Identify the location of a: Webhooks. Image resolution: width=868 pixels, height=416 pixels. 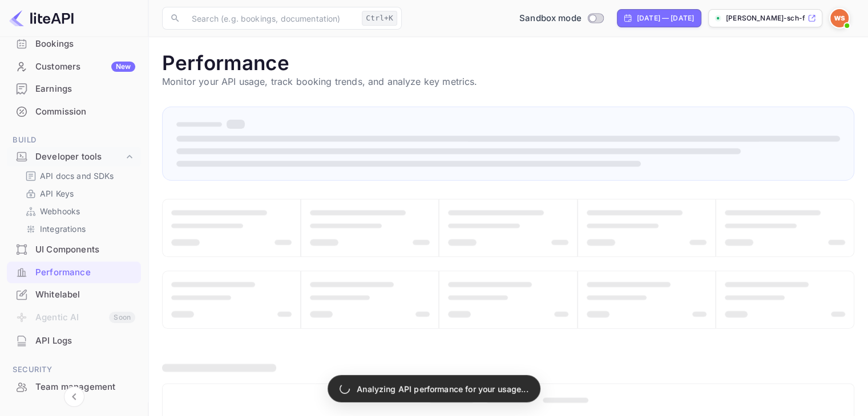
(79, 211).